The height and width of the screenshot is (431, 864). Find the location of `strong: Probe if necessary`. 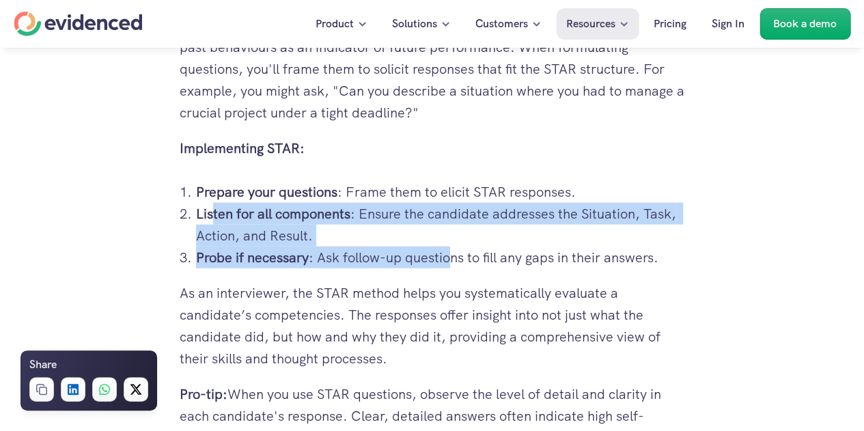

strong: Probe if necessary is located at coordinates (252, 257).